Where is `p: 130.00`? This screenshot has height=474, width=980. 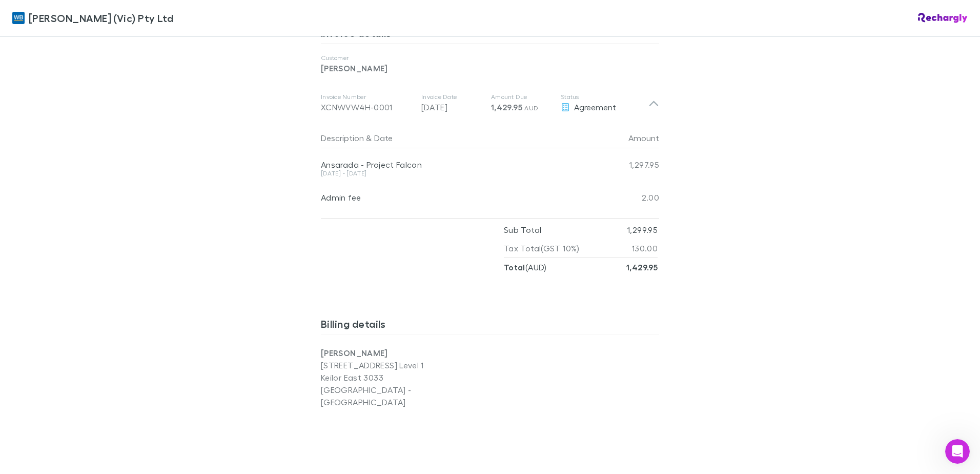
p: 130.00 is located at coordinates (645, 248).